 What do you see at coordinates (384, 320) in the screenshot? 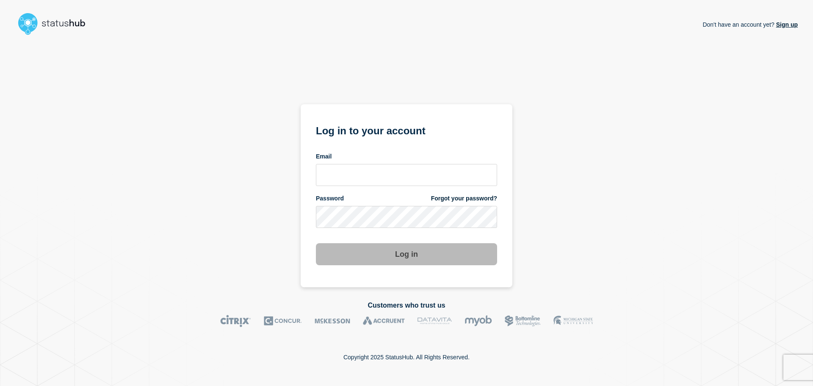
I see `img: Accruent logo` at bounding box center [384, 320].